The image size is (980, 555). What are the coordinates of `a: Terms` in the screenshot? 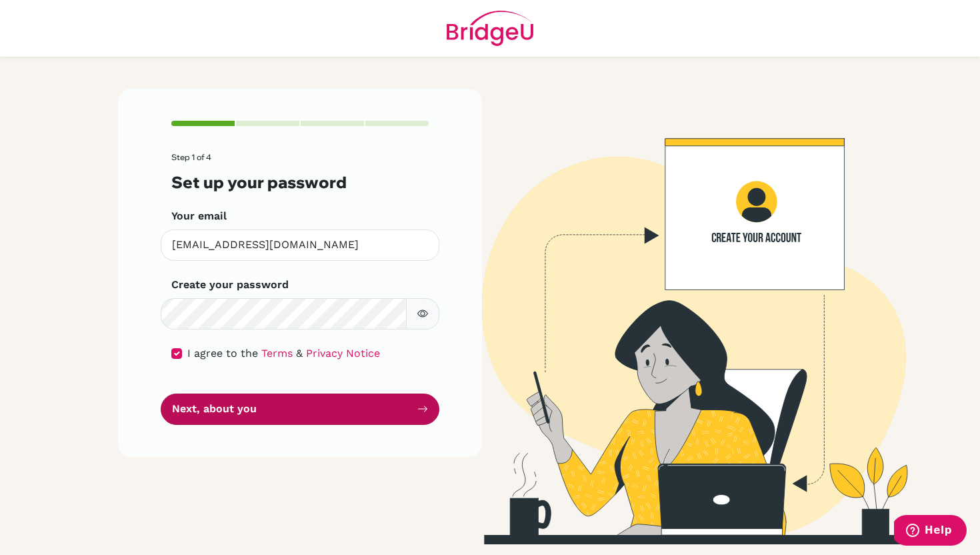 It's located at (277, 353).